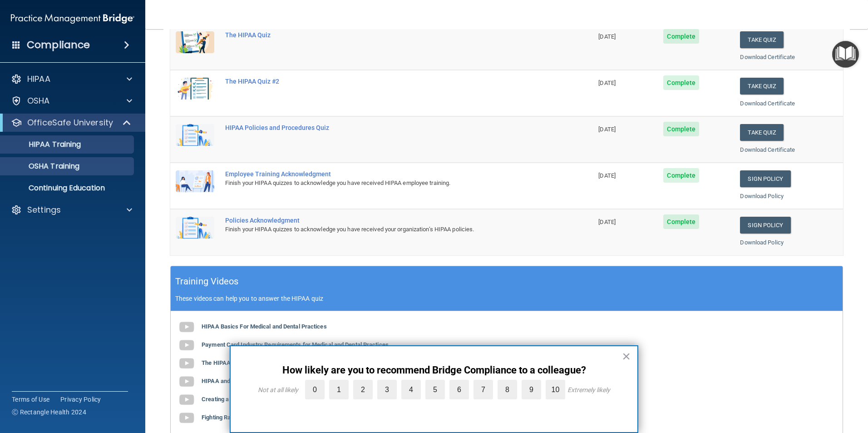  Describe the element at coordinates (507, 390) in the screenshot. I see `label: 8` at that location.